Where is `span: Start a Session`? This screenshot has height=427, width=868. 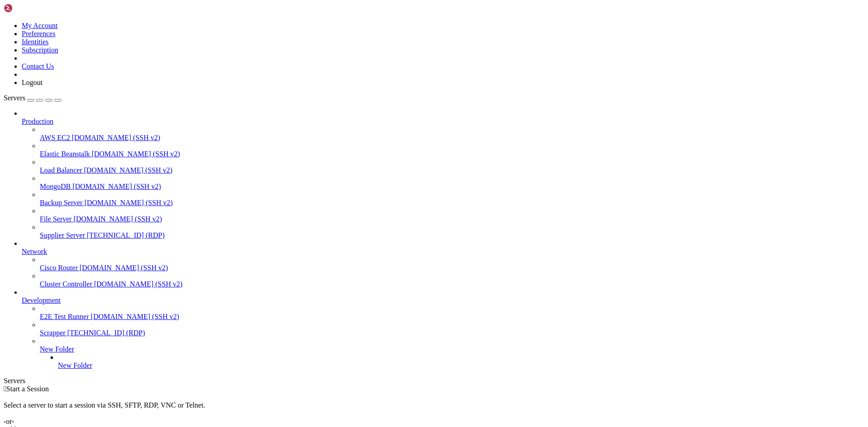 span: Start a Session is located at coordinates (28, 389).